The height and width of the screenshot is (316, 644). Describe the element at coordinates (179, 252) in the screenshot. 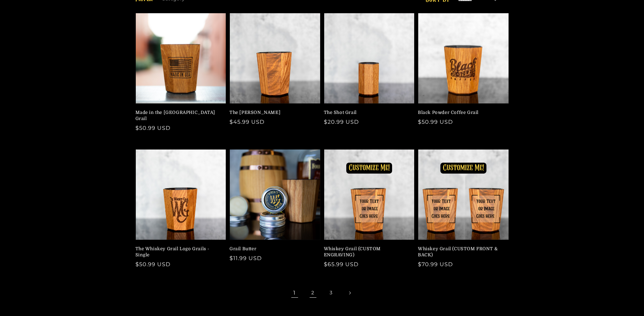

I see `a: The Whiskey Grail Logo Grails - Single` at that location.